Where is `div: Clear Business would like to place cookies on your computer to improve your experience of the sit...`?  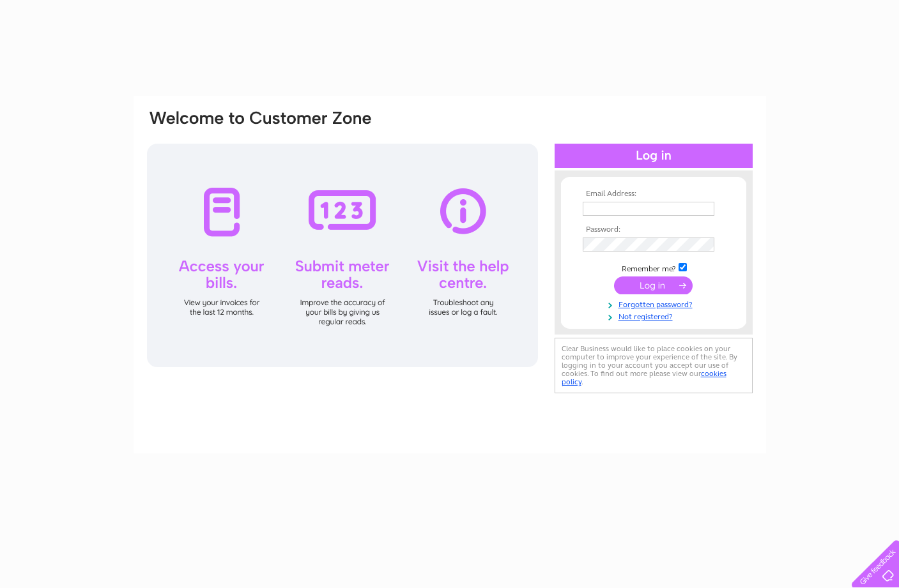 div: Clear Business would like to place cookies on your computer to improve your experience of the sit... is located at coordinates (653, 365).